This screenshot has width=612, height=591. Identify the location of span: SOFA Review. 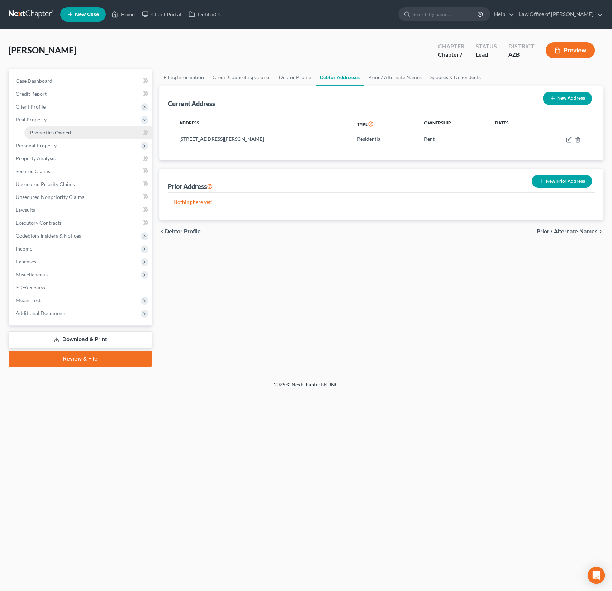
(30, 287).